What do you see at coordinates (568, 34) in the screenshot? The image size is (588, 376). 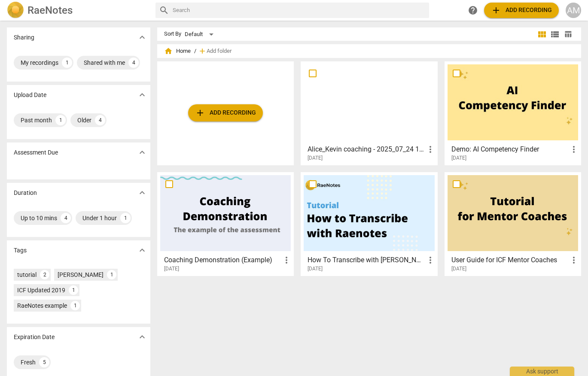 I see `span: table_chart` at bounding box center [568, 34].